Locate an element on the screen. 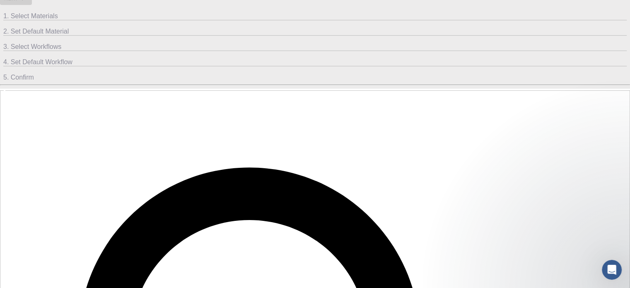  span: 3. Select Workflows is located at coordinates (32, 46).